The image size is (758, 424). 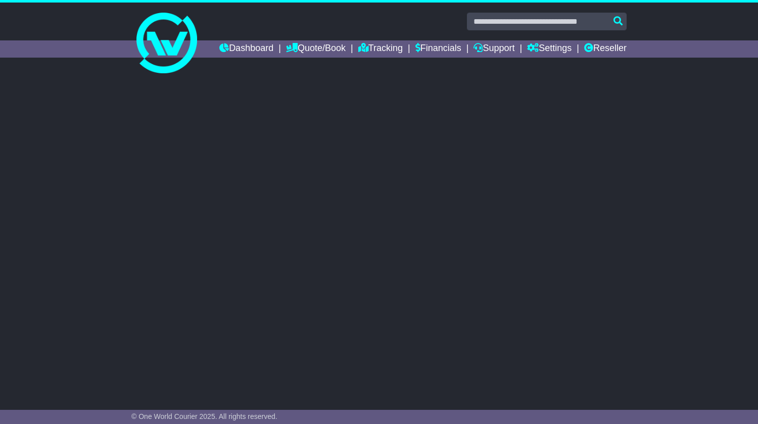 I want to click on a: Tracking, so click(x=381, y=49).